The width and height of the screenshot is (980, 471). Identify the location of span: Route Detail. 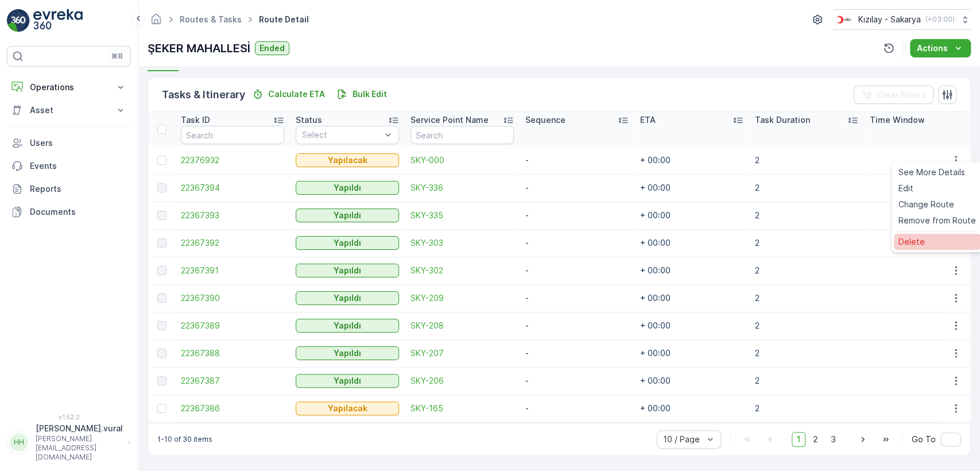
(284, 20).